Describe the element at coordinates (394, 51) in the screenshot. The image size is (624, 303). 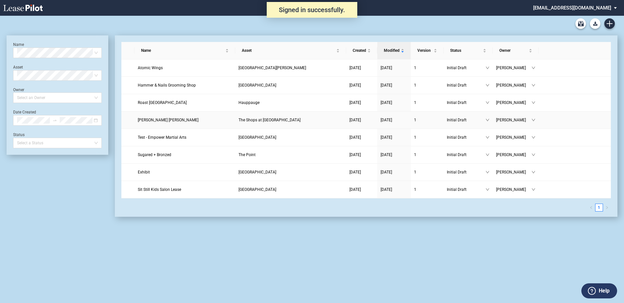
I see `th: Modified` at that location.